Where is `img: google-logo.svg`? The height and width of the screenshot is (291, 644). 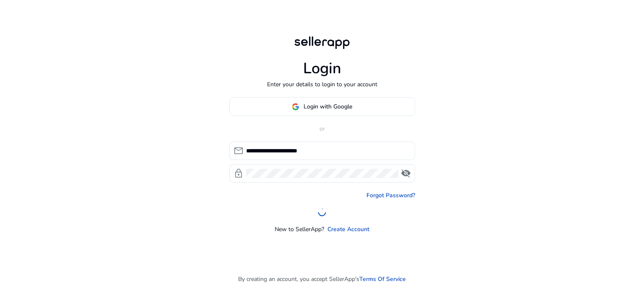
img: google-logo.svg is located at coordinates (295, 107).